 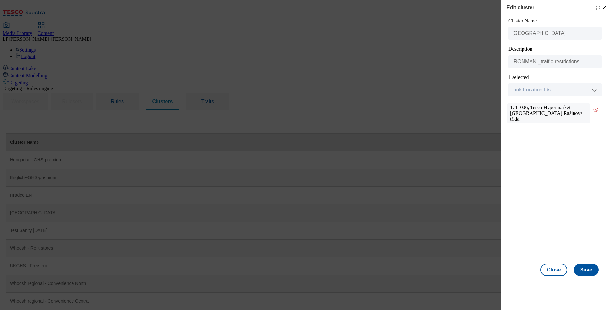 I want to click on label: Cluster Name, so click(x=523, y=21).